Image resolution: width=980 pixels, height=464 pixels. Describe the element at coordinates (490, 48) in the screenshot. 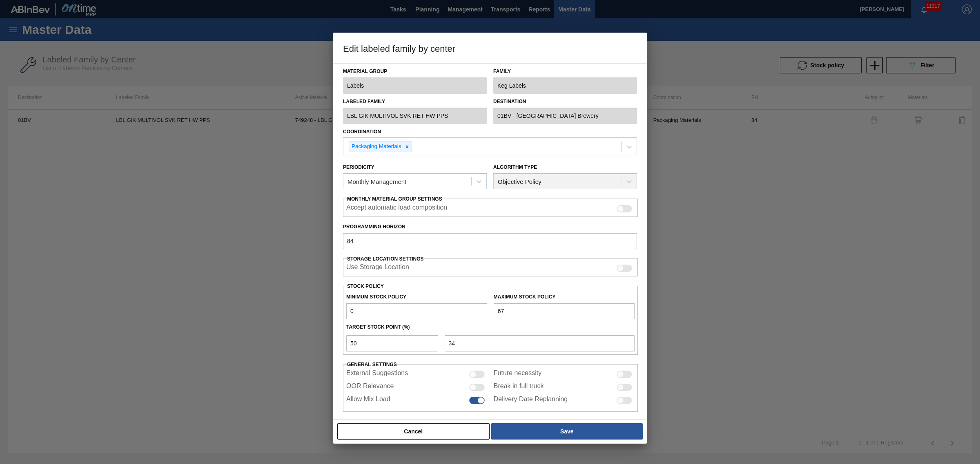

I see `h3: Edit labeled family by center` at that location.